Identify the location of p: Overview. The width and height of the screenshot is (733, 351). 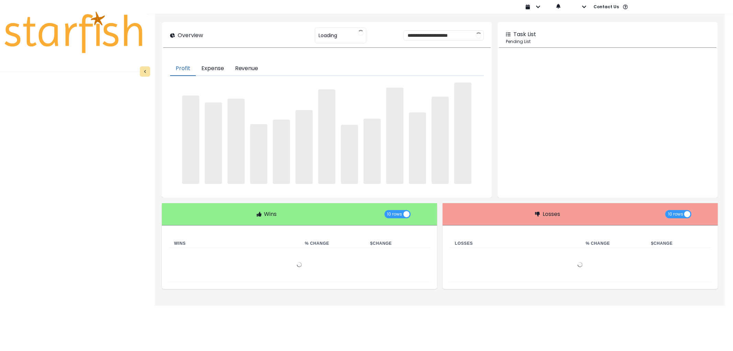
(190, 35).